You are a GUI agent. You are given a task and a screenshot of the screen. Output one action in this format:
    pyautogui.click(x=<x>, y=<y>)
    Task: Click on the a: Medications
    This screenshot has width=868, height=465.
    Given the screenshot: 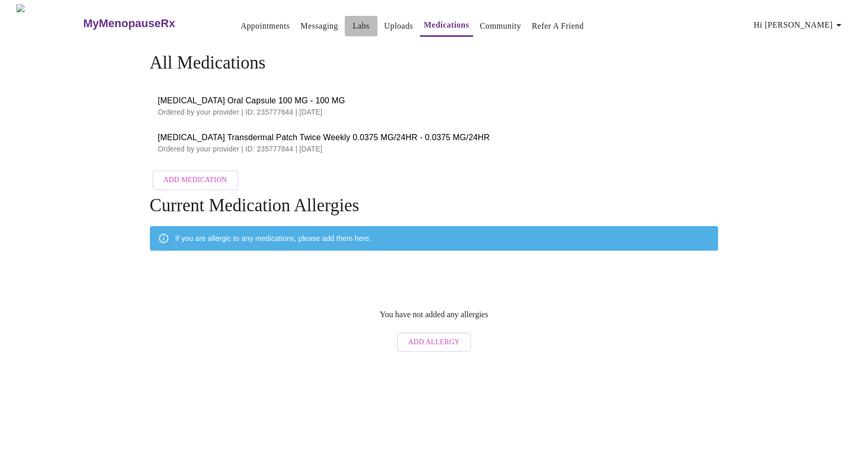 What is the action you would take?
    pyautogui.click(x=446, y=25)
    